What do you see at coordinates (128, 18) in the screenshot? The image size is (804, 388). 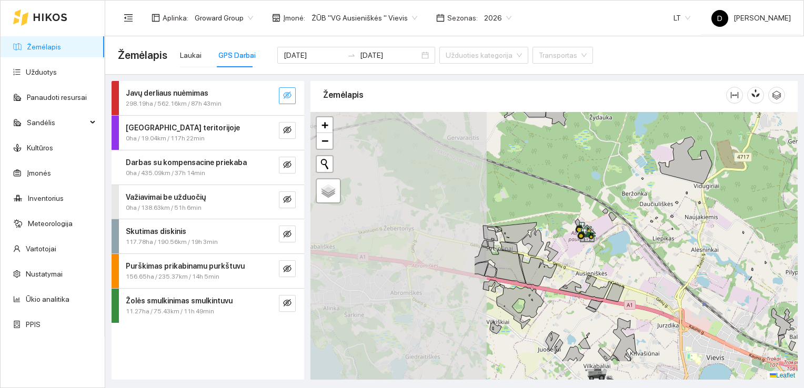 I see `button: menu-fold` at bounding box center [128, 18].